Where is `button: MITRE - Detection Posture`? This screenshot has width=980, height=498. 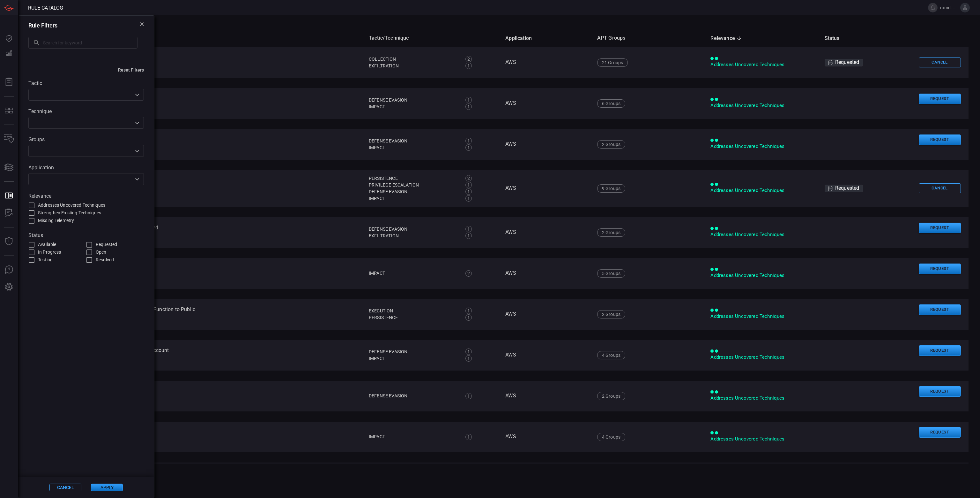
button: MITRE - Detection Posture is located at coordinates (9, 110).